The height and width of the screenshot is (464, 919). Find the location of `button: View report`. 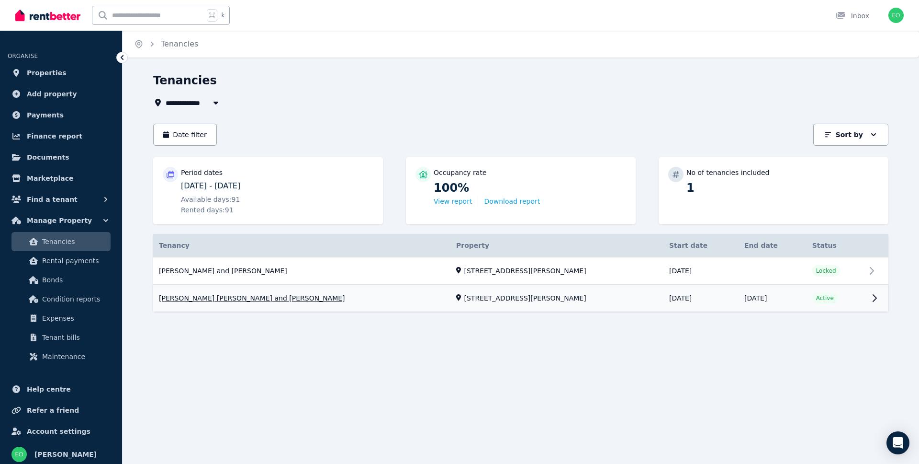

button: View report is located at coordinates (453, 201).